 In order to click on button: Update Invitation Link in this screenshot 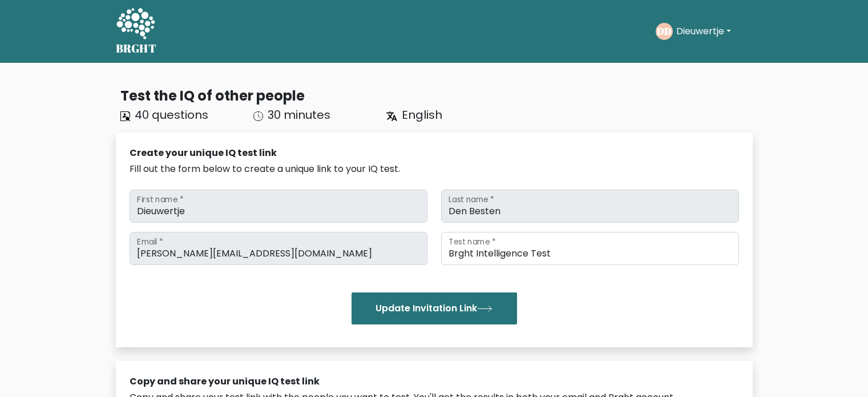, I will do `click(434, 309)`.